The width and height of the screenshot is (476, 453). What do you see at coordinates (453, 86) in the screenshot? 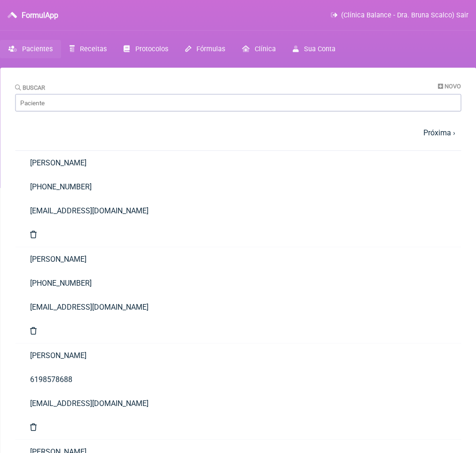
I see `span: Novo` at bounding box center [453, 86].